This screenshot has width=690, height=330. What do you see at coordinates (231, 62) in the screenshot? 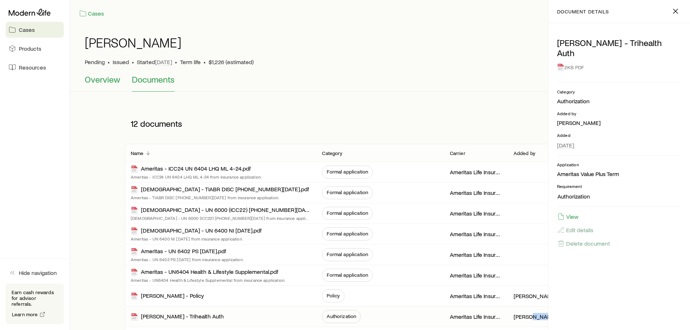
I see `span: $1,226 (estimated)` at bounding box center [231, 62].